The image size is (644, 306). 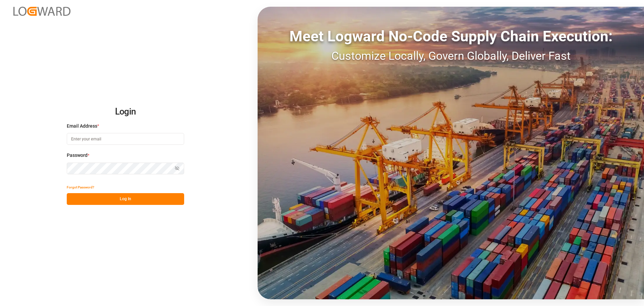 I want to click on span: Password, so click(x=78, y=155).